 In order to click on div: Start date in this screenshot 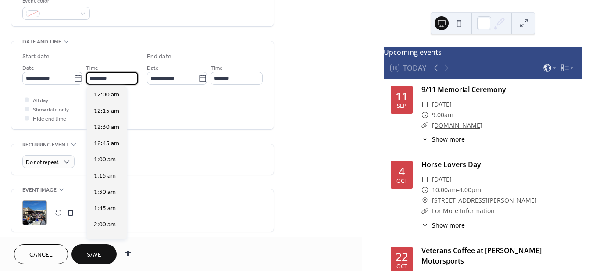, I will do `click(36, 57)`.